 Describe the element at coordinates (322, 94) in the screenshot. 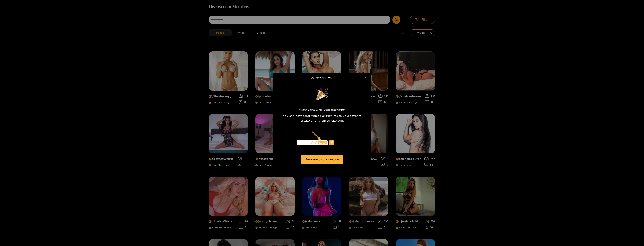

I see `img: surprise image` at that location.